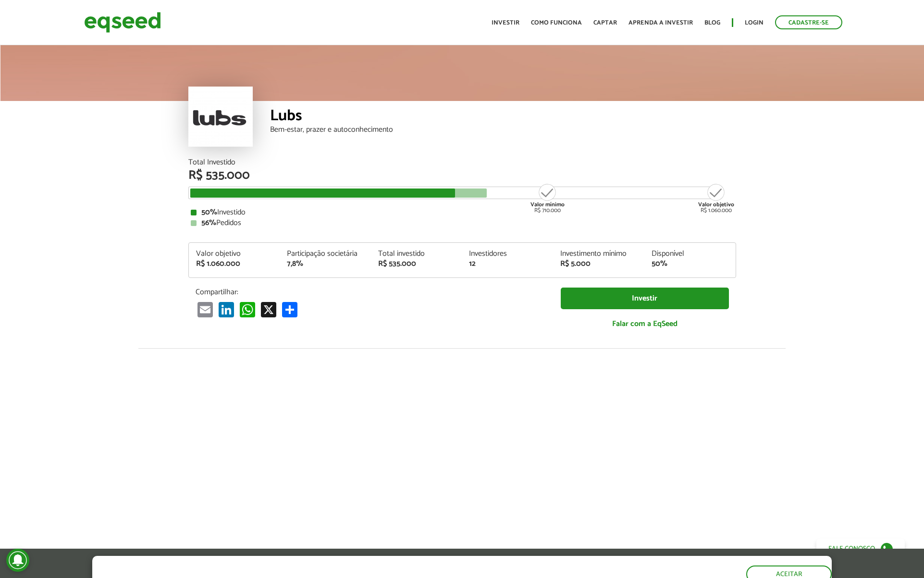 The image size is (924, 578). What do you see at coordinates (247, 309) in the screenshot?
I see `a: WhatsApp` at bounding box center [247, 309].